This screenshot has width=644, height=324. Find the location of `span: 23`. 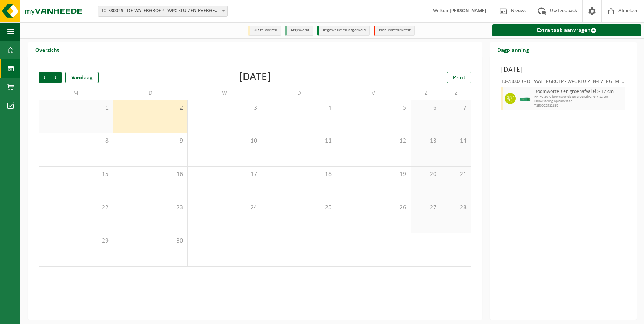

span: 23 is located at coordinates (150, 208).